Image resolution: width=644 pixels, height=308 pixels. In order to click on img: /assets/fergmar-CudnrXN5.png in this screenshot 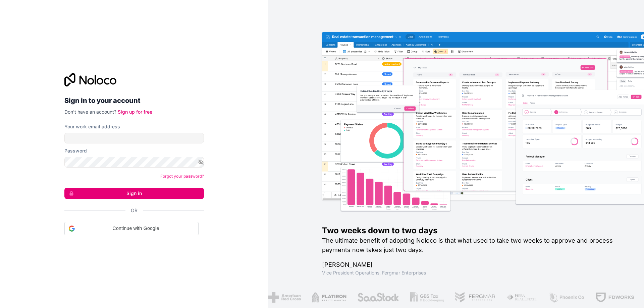, I will do `click(475, 297)`.